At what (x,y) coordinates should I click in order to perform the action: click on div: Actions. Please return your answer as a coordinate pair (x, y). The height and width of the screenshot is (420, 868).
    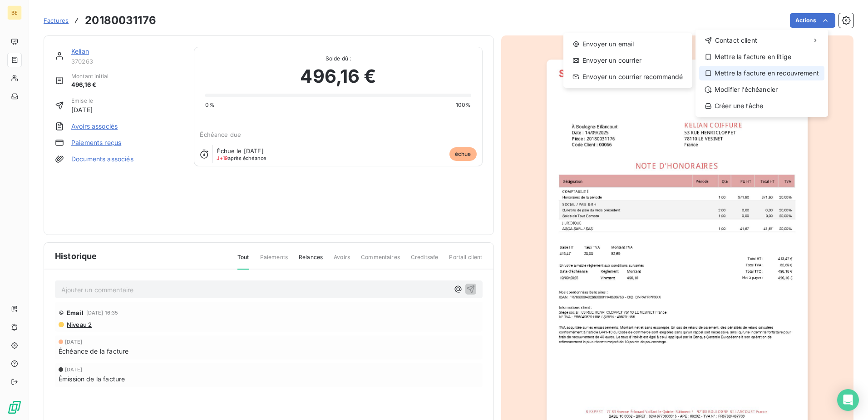
    Looking at the image, I should click on (762, 73).